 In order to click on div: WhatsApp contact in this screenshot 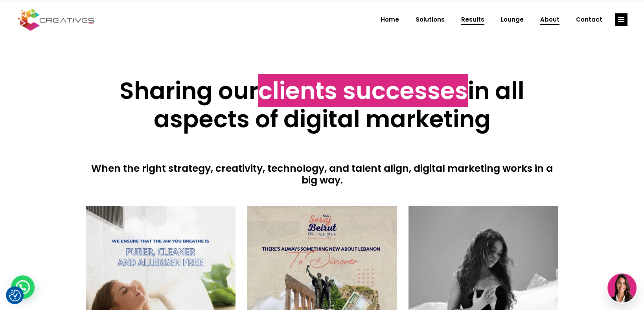, I will do `click(23, 287)`.